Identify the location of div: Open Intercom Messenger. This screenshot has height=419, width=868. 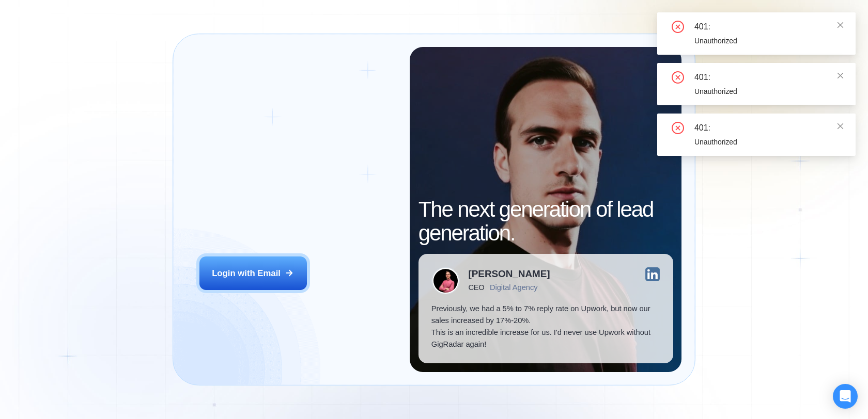
(845, 396).